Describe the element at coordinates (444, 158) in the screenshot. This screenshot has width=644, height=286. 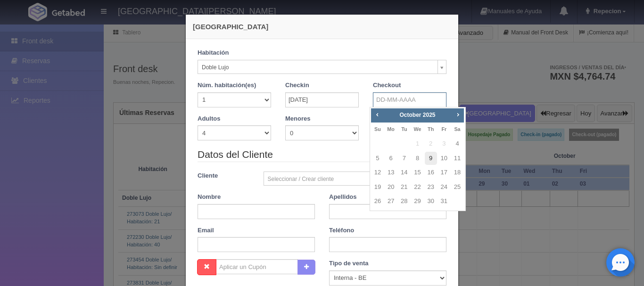
I see `a: 10` at that location.